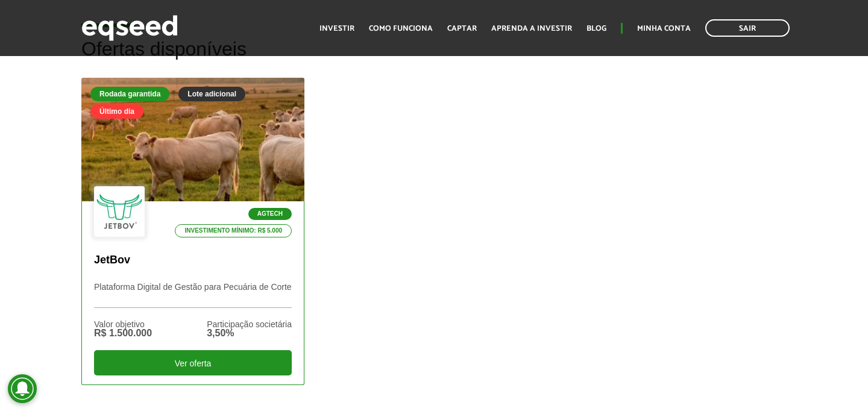 This screenshot has height=411, width=868. I want to click on div: Valor objetivo, so click(123, 325).